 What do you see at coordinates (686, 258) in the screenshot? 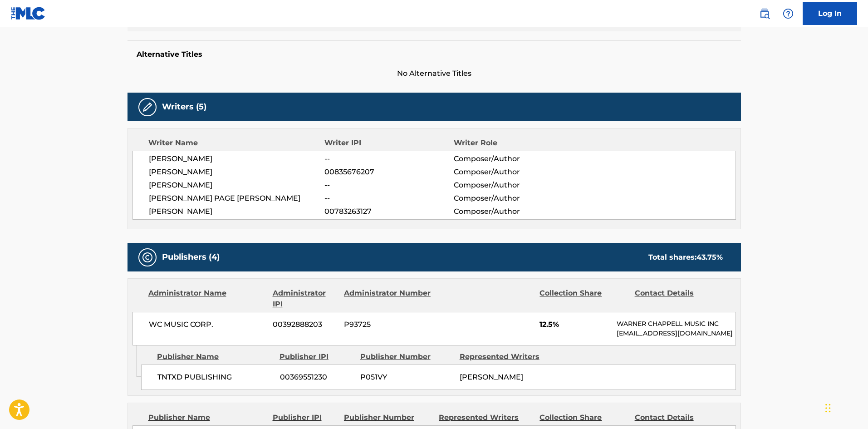
I see `div: Total shares:` at bounding box center [686, 258].